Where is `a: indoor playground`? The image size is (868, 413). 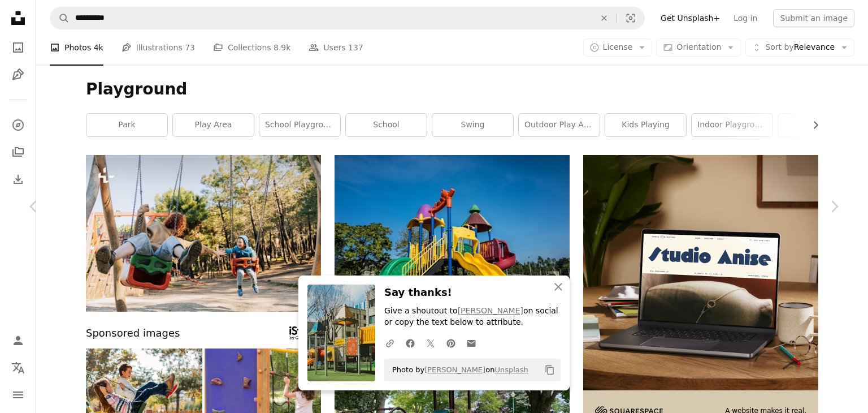
a: indoor playground is located at coordinates (732, 125).